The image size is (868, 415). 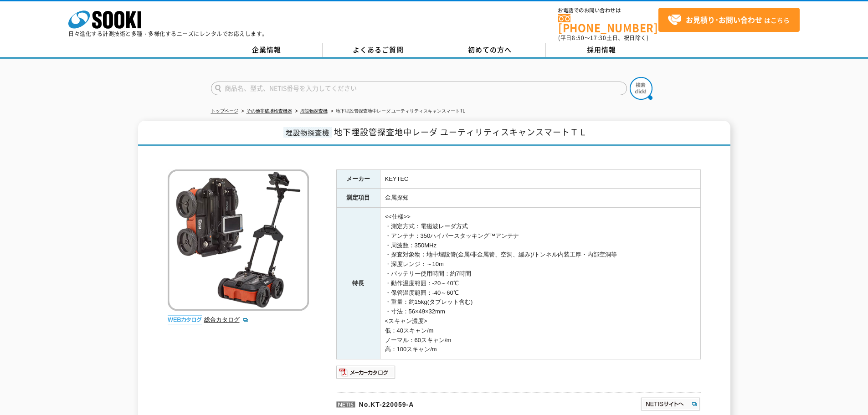 I want to click on a: その他非破壊検査機器, so click(x=269, y=110).